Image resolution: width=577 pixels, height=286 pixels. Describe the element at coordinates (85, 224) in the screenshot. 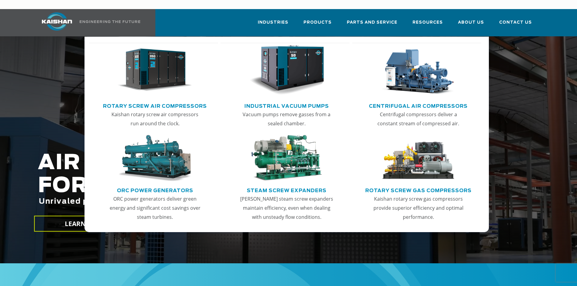

I see `span: LEARN MORE` at that location.